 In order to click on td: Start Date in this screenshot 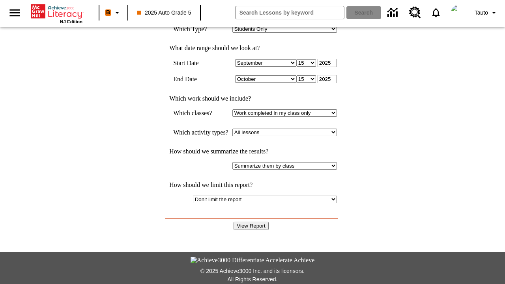, I will do `click(201, 63)`.